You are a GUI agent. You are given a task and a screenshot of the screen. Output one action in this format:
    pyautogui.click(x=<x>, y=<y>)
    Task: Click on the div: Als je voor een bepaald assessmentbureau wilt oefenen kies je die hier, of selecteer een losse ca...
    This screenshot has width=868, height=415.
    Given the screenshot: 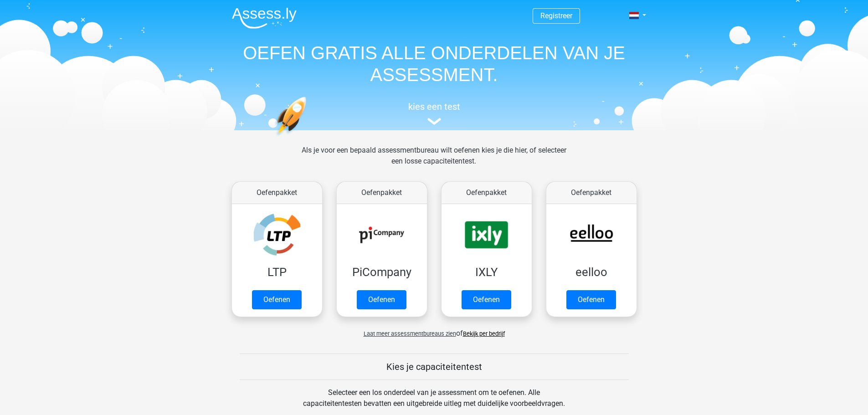 What is the action you would take?
    pyautogui.click(x=434, y=161)
    